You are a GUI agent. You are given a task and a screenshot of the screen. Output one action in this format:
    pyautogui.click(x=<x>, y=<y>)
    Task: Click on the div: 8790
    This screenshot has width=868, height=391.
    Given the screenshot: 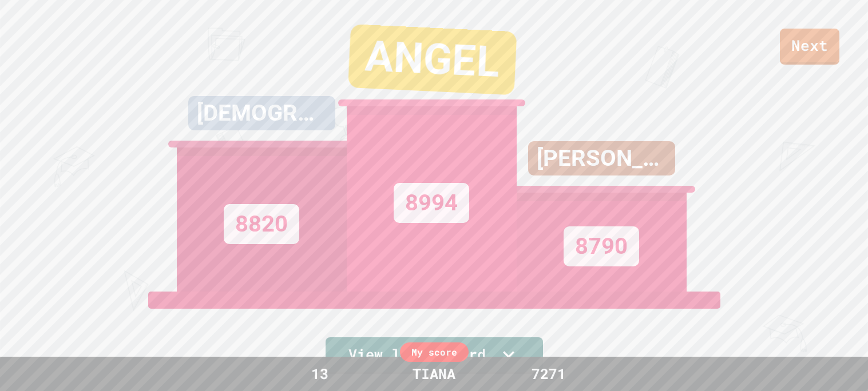 What is the action you would take?
    pyautogui.click(x=601, y=246)
    